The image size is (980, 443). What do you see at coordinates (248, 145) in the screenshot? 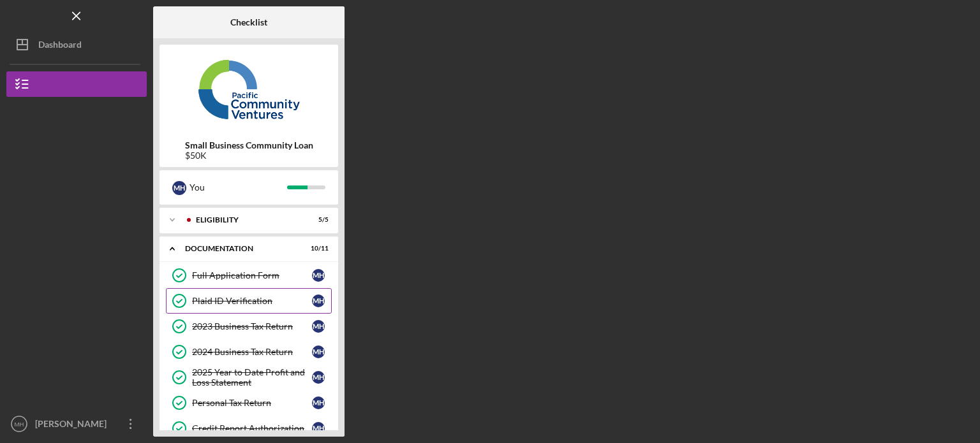
I see `b: Small Business Community Loan` at bounding box center [248, 145].